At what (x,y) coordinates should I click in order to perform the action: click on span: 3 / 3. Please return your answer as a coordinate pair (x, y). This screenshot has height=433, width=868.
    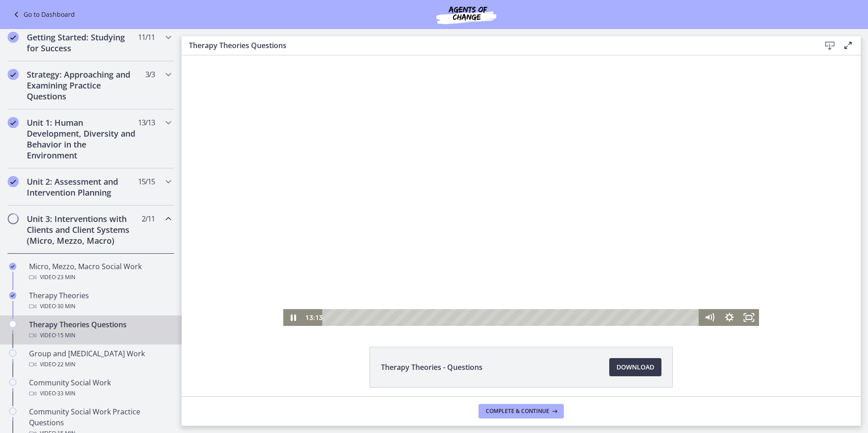
    Looking at the image, I should click on (150, 75).